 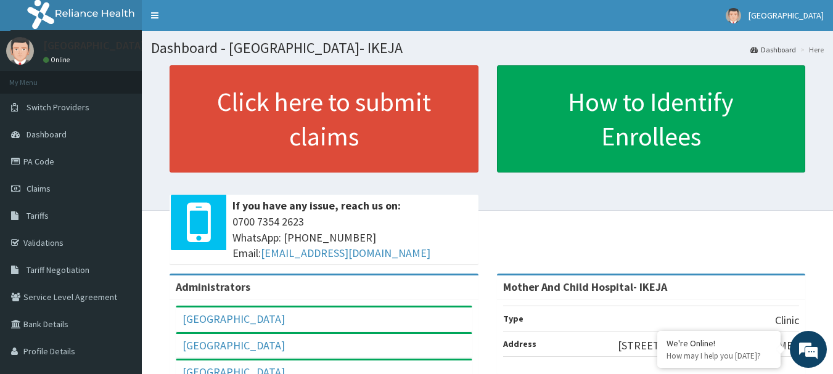 What do you see at coordinates (58, 60) in the screenshot?
I see `a: Online` at bounding box center [58, 60].